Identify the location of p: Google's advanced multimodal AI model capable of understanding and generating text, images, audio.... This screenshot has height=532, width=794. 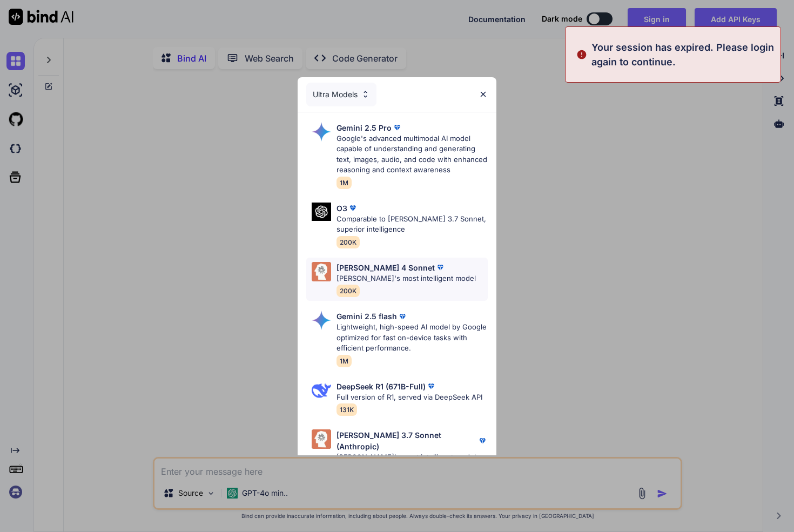
(412, 154).